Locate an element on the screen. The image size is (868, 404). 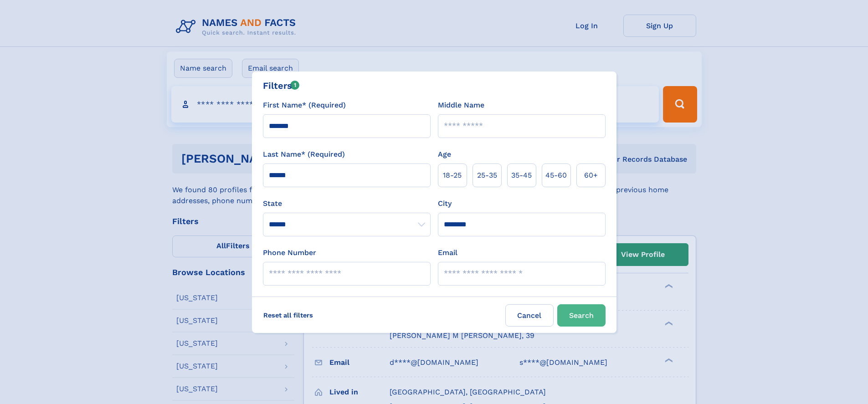
label: Phone Number is located at coordinates (289, 252).